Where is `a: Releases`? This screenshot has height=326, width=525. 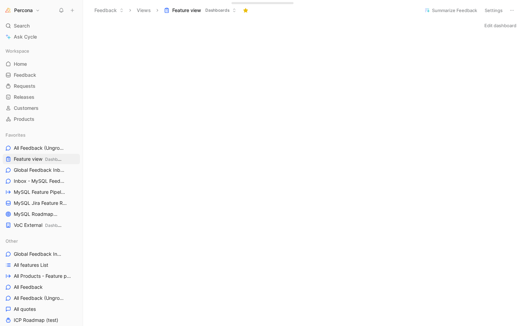
a: Releases is located at coordinates (41, 97).